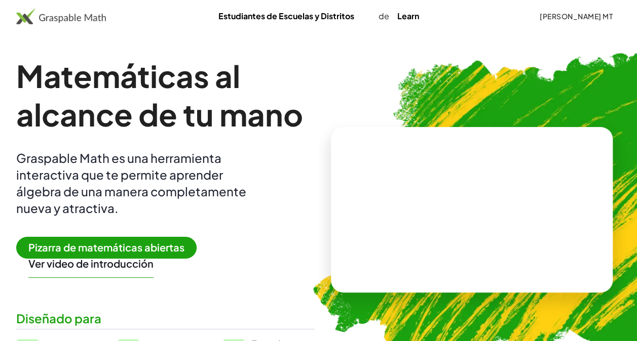 The width and height of the screenshot is (637, 341). I want to click on span: Pizarra de matemáticas abiertas, so click(106, 248).